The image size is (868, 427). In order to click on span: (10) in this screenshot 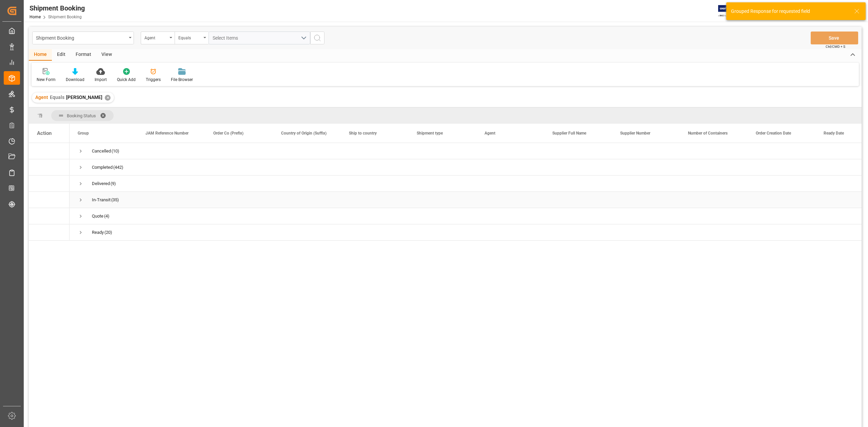, I will do `click(115, 151)`.